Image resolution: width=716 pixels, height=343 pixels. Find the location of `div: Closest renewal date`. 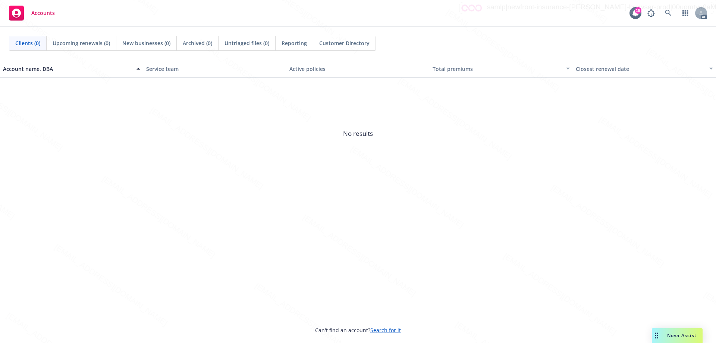

div: Closest renewal date is located at coordinates (640, 69).